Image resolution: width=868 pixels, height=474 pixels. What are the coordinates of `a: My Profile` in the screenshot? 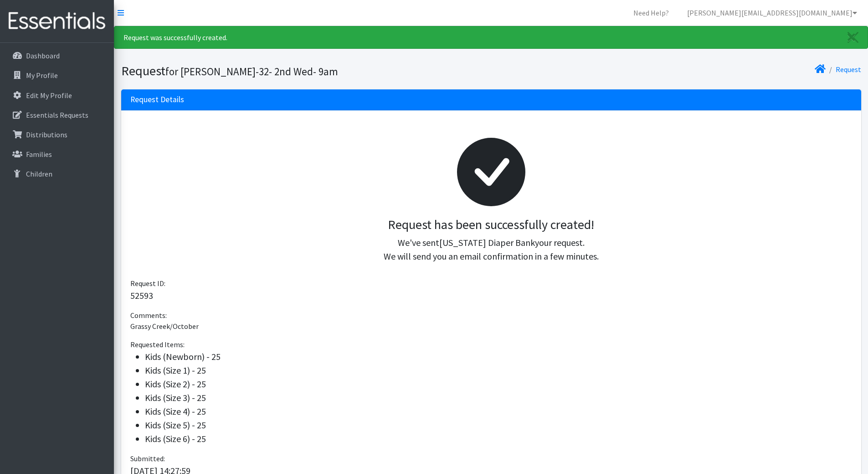 It's located at (57, 75).